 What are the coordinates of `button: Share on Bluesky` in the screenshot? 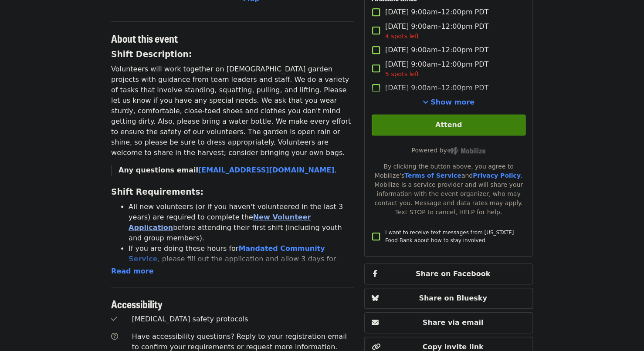 It's located at (448, 299).